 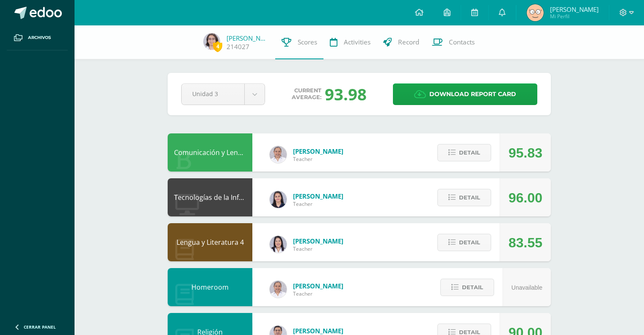 I want to click on img: fd1196377973db38ffd7ffd912a4bf7e.png, so click(x=278, y=244).